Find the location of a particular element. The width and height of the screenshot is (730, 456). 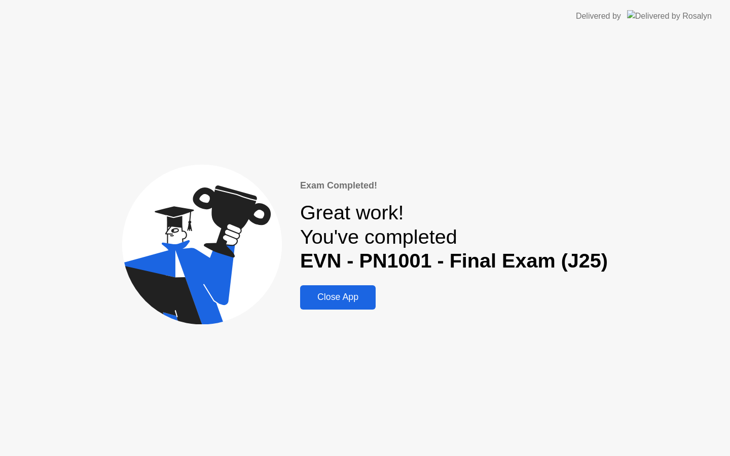

div: Great work! You've completed is located at coordinates (454, 237).